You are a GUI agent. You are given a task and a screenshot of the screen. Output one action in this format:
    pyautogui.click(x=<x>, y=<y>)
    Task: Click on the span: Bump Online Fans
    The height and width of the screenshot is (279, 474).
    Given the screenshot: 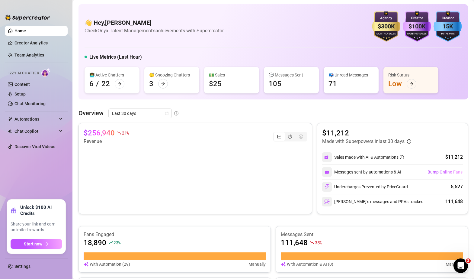 What is the action you would take?
    pyautogui.click(x=445, y=172)
    